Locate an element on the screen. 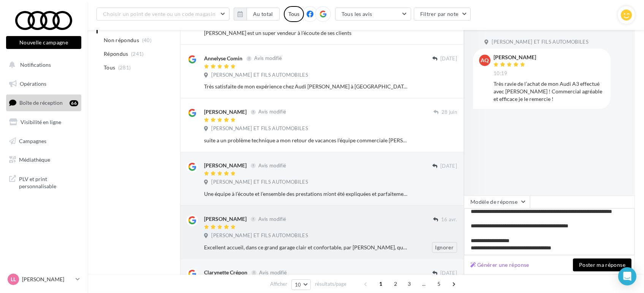  a: Boîte de réception66 is located at coordinates (43, 103).